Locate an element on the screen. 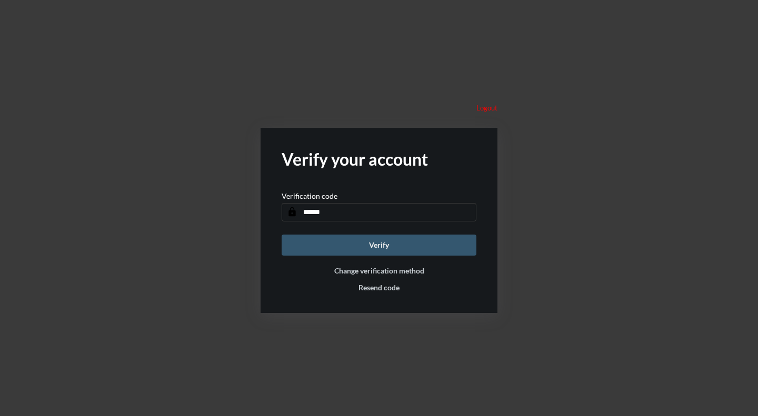  p: Verification code is located at coordinates (309, 196).